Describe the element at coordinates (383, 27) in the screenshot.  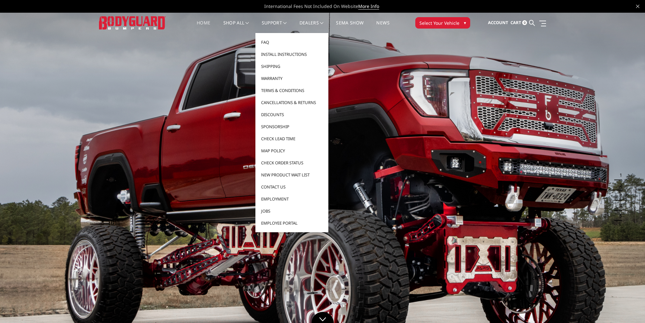
I see `a: News` at that location.